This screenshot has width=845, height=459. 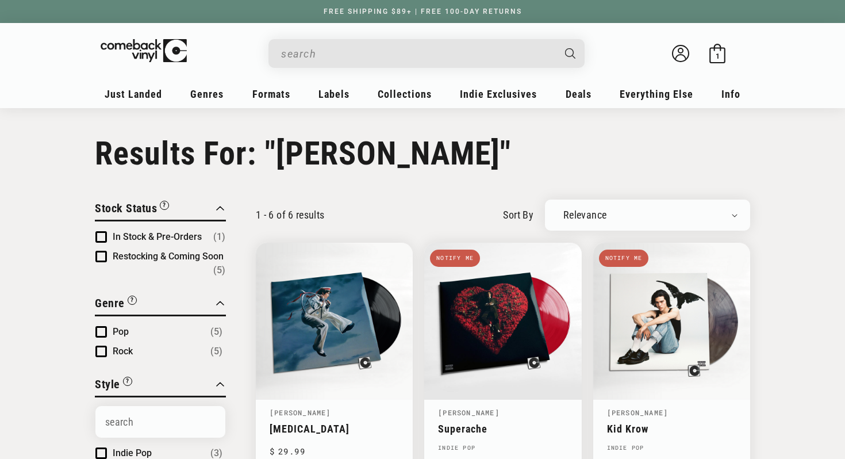 What do you see at coordinates (418, 53) in the screenshot?
I see `input: search` at bounding box center [418, 53].